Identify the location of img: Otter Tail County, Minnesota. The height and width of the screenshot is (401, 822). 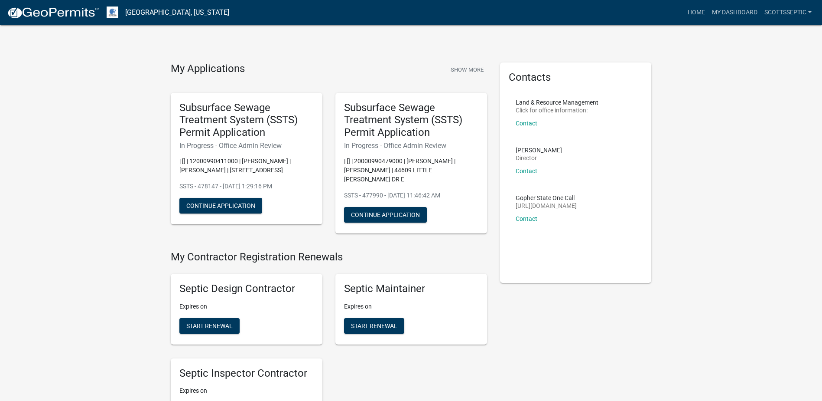
(112, 12).